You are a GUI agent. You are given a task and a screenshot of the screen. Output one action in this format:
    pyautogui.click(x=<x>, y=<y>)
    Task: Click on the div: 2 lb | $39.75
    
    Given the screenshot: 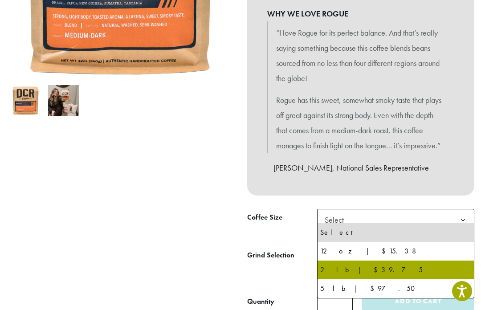 What is the action you would take?
    pyautogui.click(x=396, y=270)
    